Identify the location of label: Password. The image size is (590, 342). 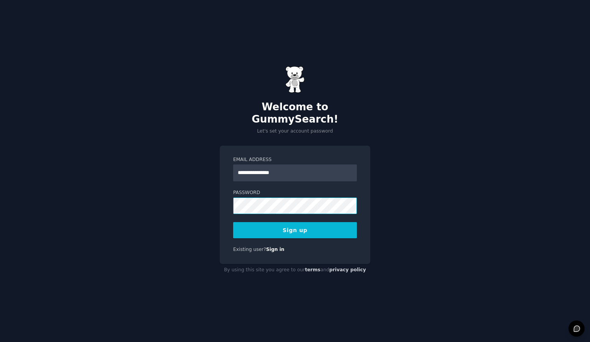
(295, 193).